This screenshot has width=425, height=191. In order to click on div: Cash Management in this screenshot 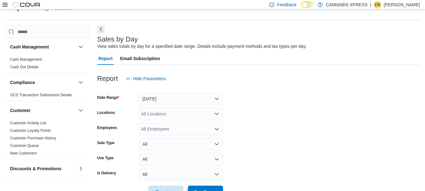, I will do `click(47, 64)`.